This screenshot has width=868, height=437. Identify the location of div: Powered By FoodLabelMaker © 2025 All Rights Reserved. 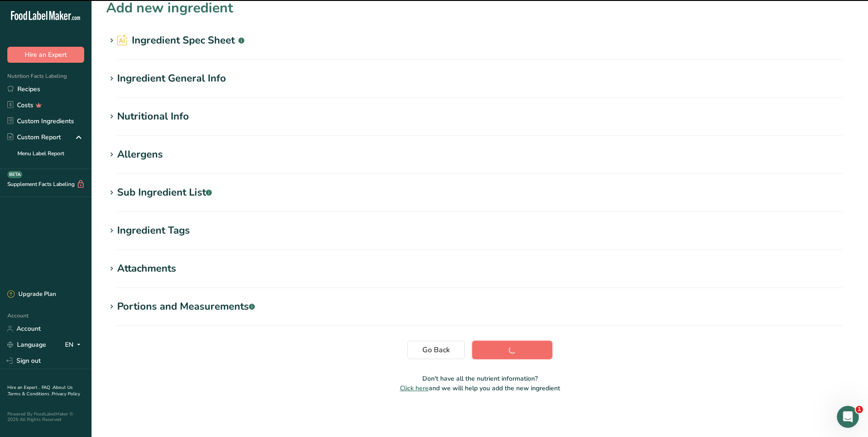
(46, 417).